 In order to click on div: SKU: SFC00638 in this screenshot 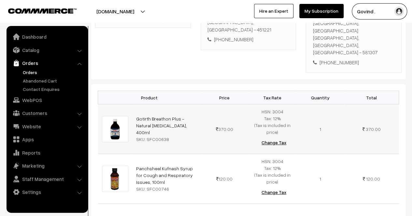, I will do `click(166, 139)`.